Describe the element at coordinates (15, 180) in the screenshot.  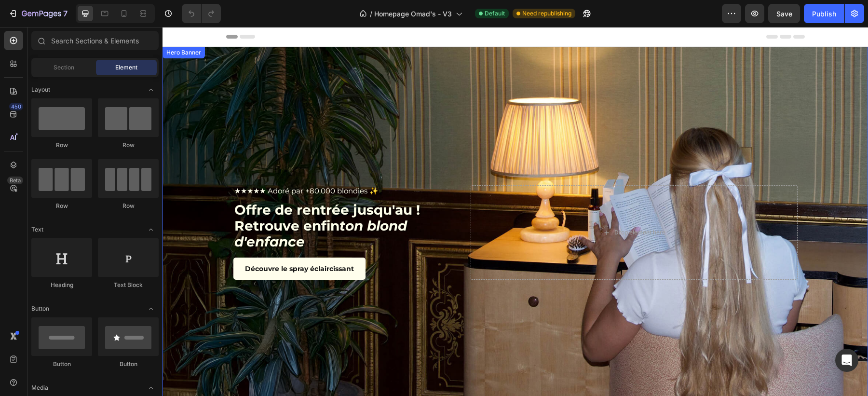
I see `div: Beta` at that location.